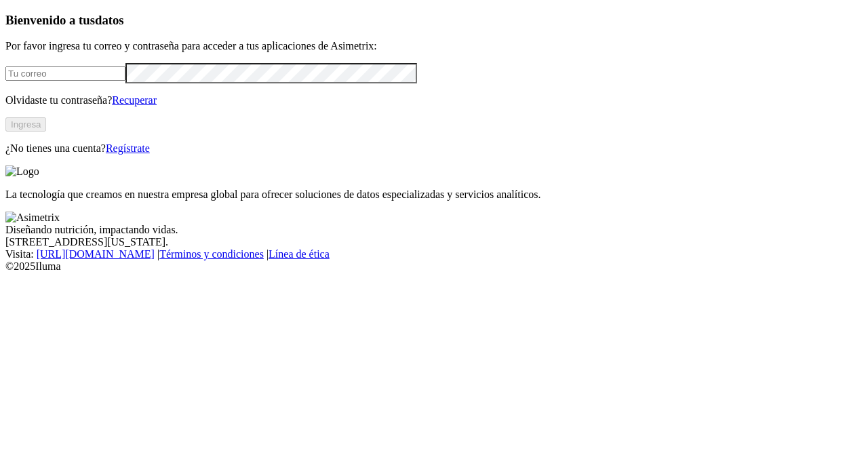 This screenshot has width=868, height=451. Describe the element at coordinates (434, 266) in the screenshot. I see `div: © 2025 Iluma` at that location.